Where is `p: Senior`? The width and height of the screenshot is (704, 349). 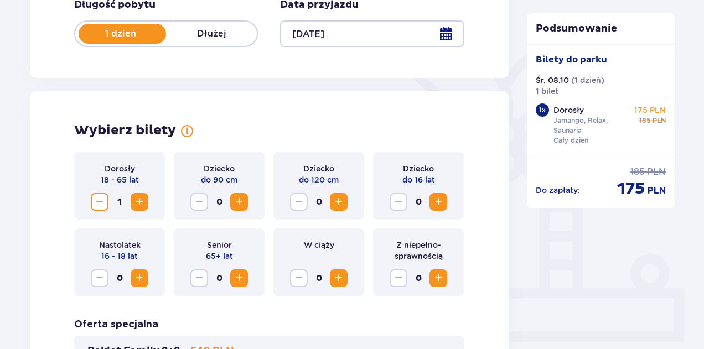 p: Senior is located at coordinates (219, 245).